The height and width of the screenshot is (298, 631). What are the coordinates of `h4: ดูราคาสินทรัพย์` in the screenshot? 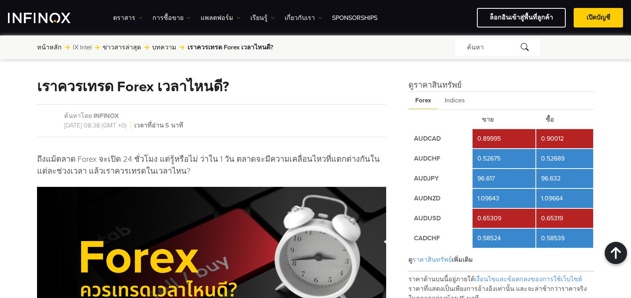 It's located at (501, 85).